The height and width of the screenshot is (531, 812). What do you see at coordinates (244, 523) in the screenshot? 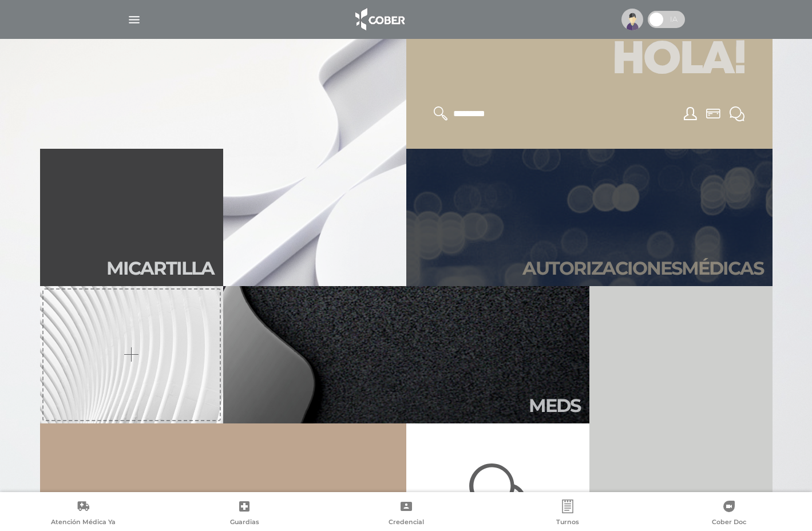
I see `span: Guardias` at bounding box center [244, 523].